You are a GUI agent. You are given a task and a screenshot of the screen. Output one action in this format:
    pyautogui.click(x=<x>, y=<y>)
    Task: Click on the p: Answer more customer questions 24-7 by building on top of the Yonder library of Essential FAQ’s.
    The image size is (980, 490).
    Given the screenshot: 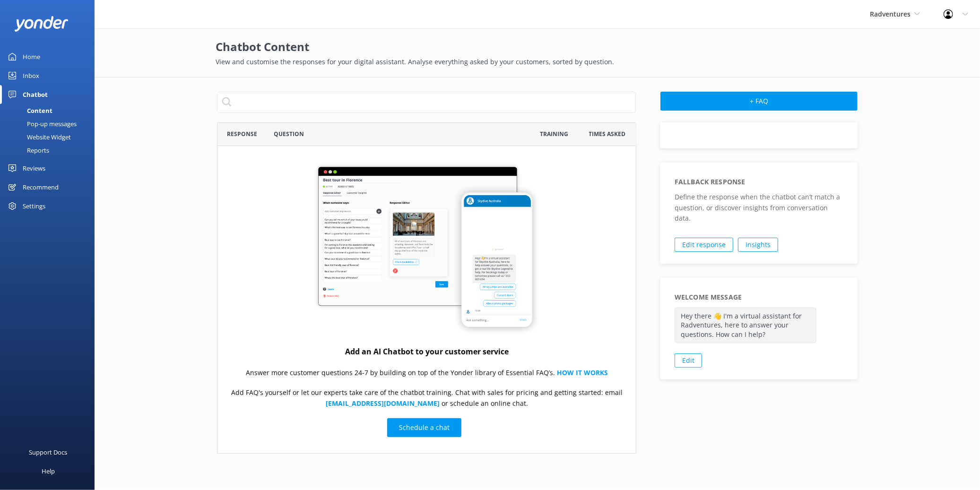 What is the action you would take?
    pyautogui.click(x=426, y=373)
    